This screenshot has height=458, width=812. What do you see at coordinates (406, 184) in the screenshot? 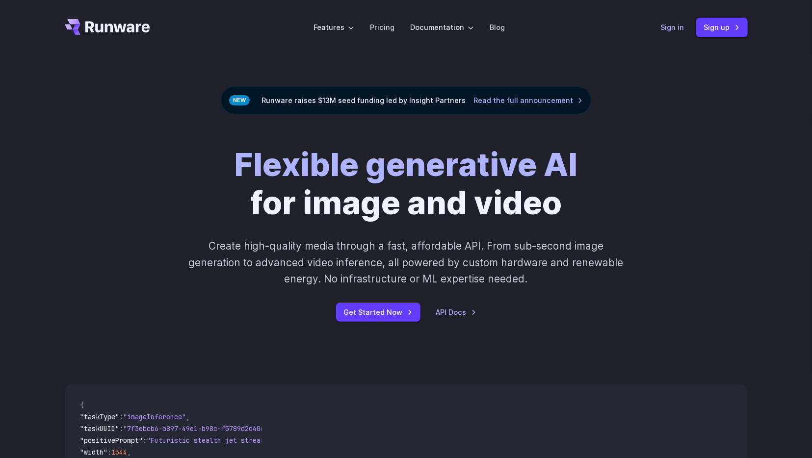
I see `h1: for image and video` at bounding box center [406, 184].